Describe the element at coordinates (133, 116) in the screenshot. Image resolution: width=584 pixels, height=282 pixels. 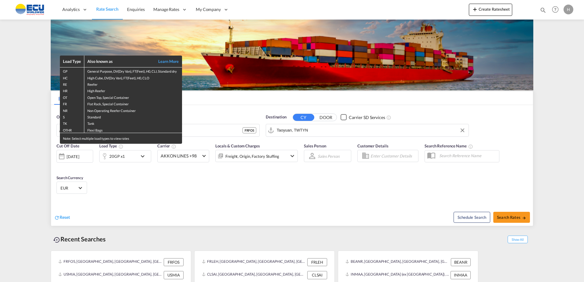
I see `td: Standard` at that location.